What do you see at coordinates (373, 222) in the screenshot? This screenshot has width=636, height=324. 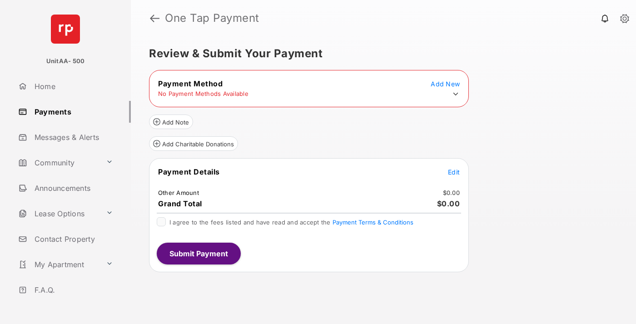 I see `button: I agree to the fees listed and have read and accept the` at bounding box center [373, 222].